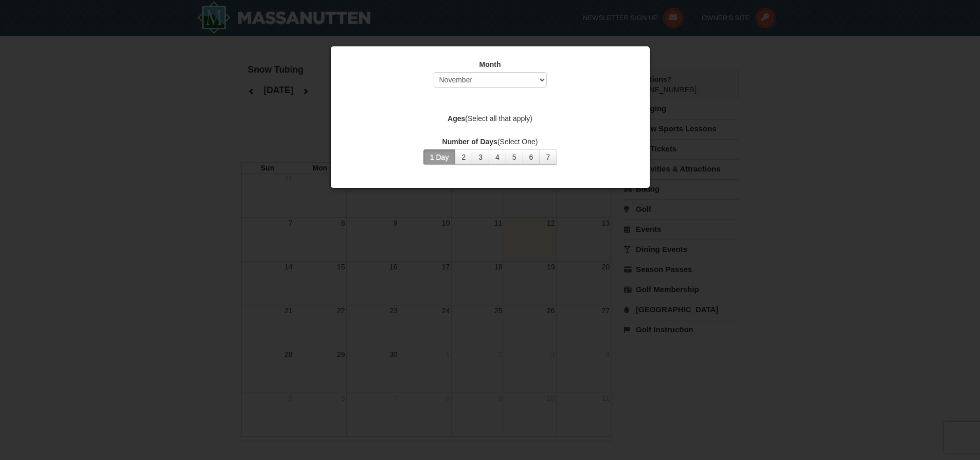 The height and width of the screenshot is (460, 980). Describe the element at coordinates (490, 64) in the screenshot. I see `strong: Month` at that location.